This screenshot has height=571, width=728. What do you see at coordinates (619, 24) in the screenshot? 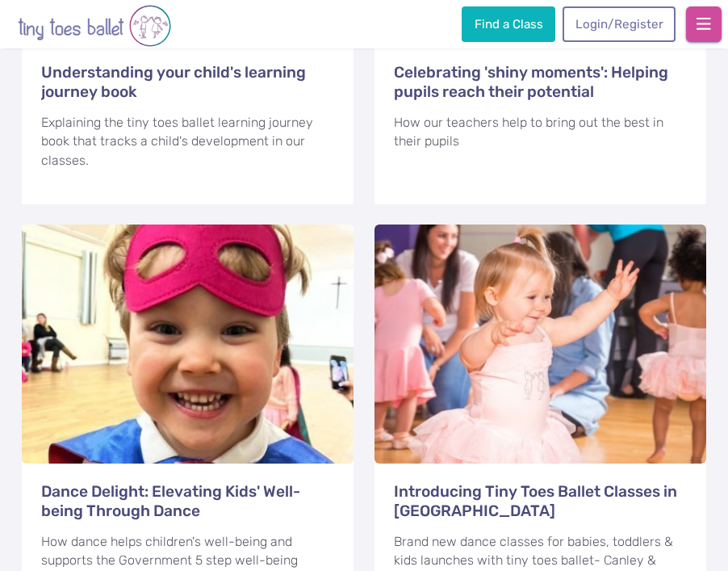
I see `a: Login/Register` at bounding box center [619, 24].